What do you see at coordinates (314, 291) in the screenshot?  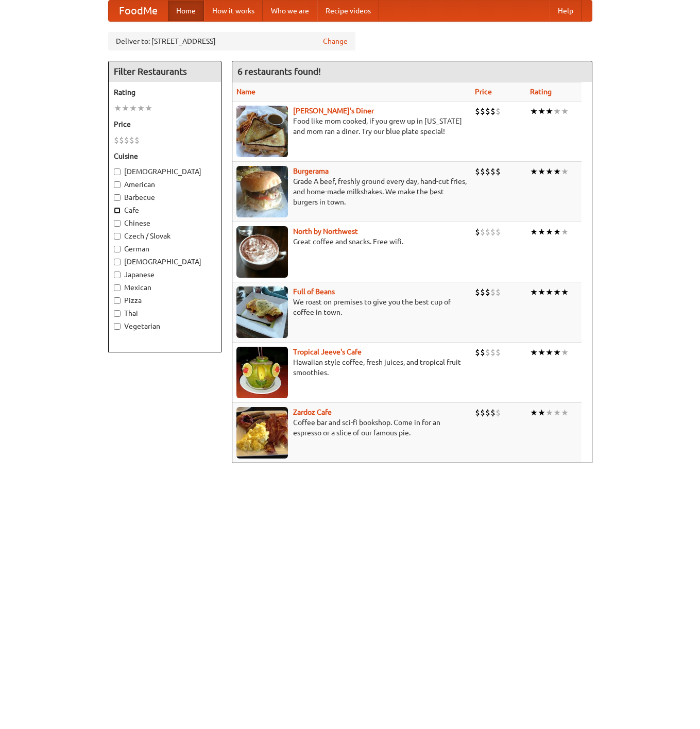 I see `a: Full of Beans` at bounding box center [314, 291].